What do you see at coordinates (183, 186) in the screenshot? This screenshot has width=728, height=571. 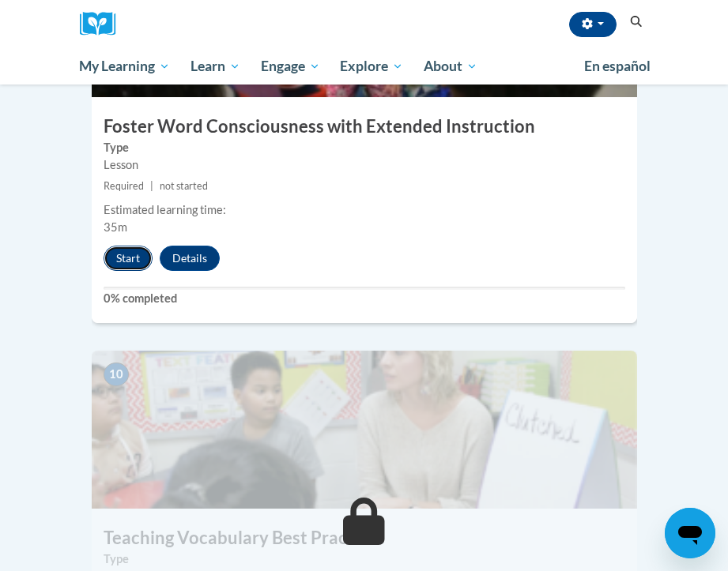 I see `span: not started` at bounding box center [183, 186].